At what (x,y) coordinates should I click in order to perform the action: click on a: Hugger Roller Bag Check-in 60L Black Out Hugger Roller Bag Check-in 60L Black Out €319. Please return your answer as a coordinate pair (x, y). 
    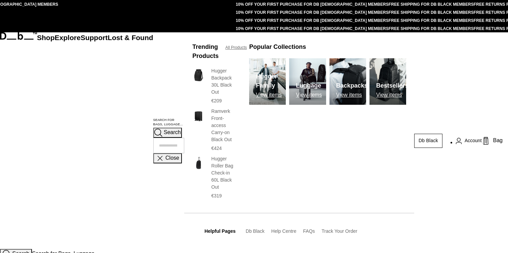
    Looking at the image, I should click on (214, 177).